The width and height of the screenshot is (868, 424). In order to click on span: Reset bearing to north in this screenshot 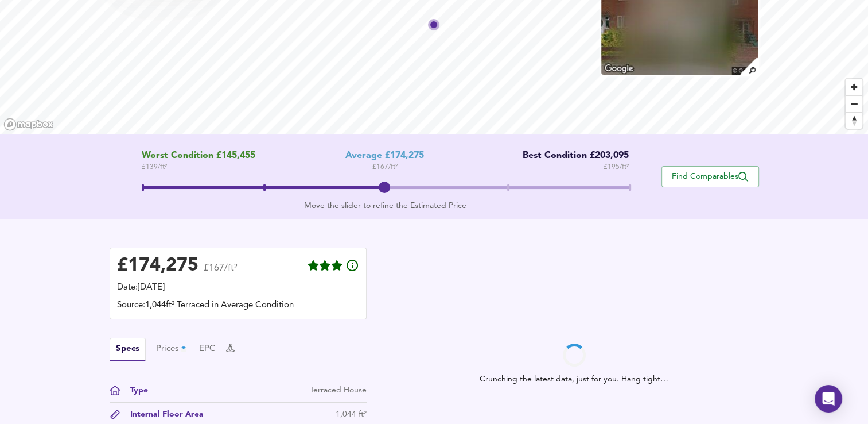, I will do `click(853, 121)`.